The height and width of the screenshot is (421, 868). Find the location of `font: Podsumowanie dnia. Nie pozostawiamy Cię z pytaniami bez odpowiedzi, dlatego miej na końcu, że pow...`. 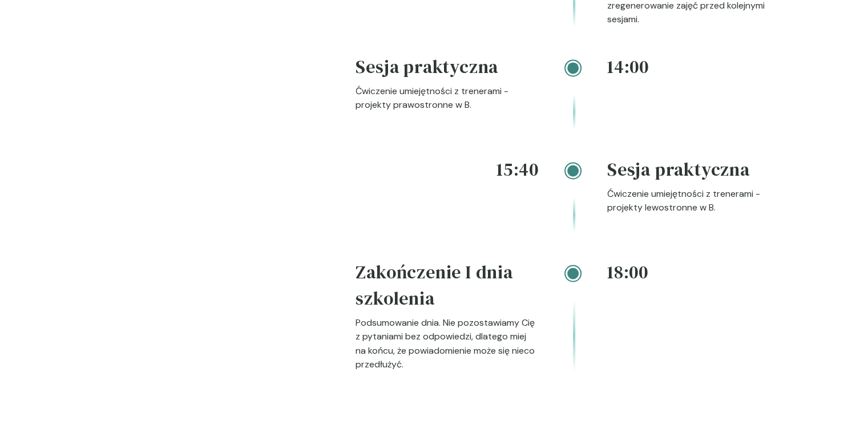

font: Podsumowanie dnia. Nie pozostawiamy Cię z pytaniami bez odpowiedzi, dlatego miej na końcu, że pow... is located at coordinates (445, 343).